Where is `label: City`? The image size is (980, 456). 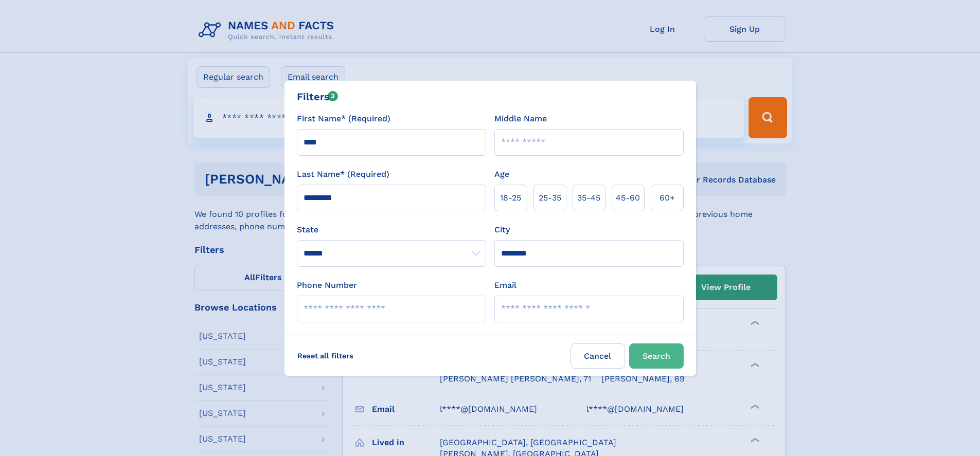 label: City is located at coordinates (502, 230).